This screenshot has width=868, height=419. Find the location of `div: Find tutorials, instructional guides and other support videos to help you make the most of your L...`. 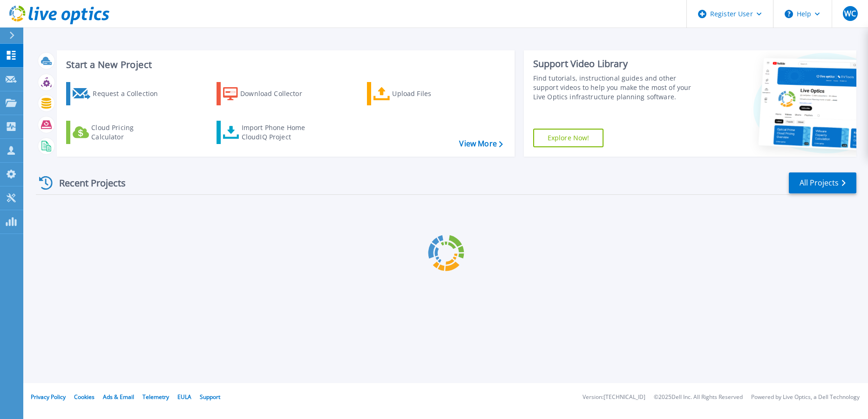

div: Find tutorials, instructional guides and other support videos to help you make the most of your L... is located at coordinates (618, 88).